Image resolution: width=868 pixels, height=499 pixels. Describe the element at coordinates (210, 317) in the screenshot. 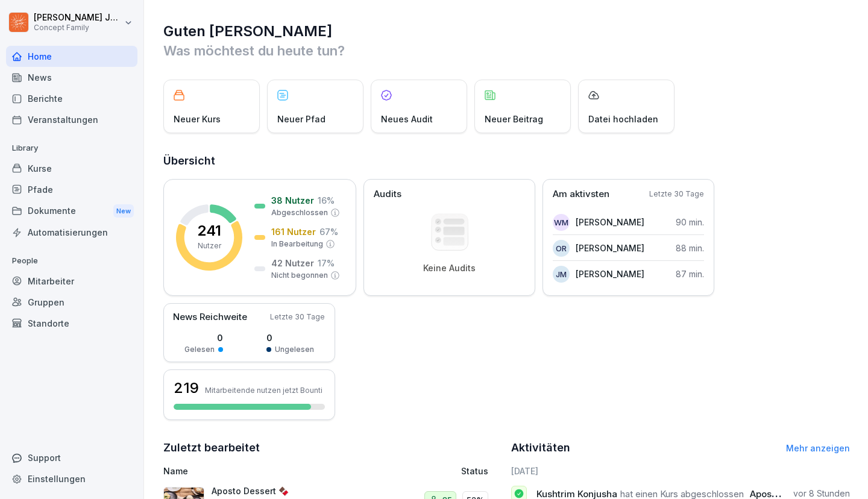

I see `p: News Reichweite` at that location.